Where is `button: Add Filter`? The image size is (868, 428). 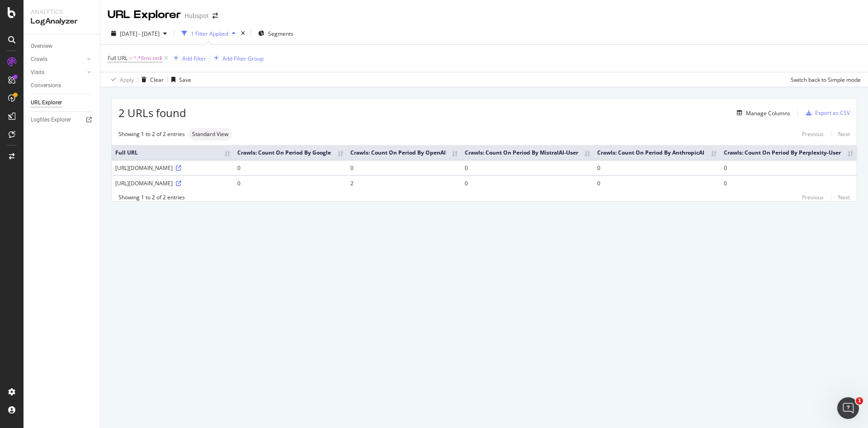
button: Add Filter is located at coordinates (188, 58).